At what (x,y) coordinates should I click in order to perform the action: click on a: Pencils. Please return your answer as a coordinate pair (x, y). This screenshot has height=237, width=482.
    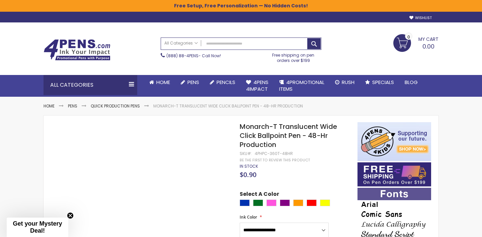
    Looking at the image, I should click on (222, 82).